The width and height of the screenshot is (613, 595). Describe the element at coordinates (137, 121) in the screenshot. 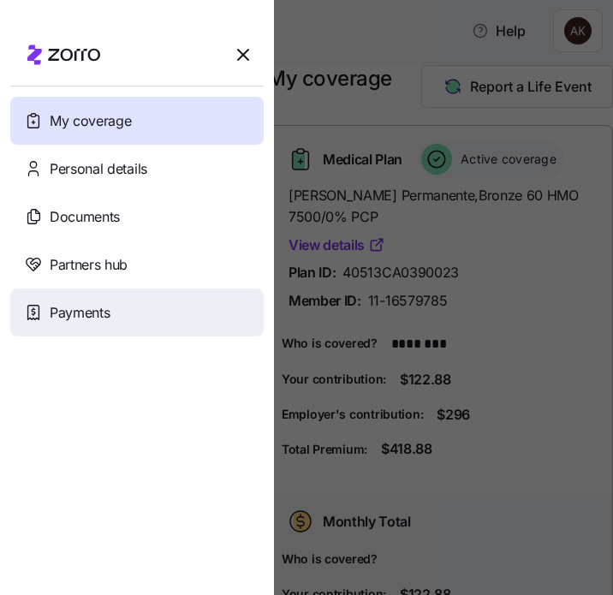

I see `a: My coverage` at that location.